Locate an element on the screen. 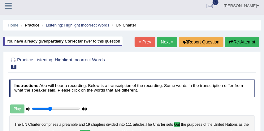 The image size is (264, 131). b: Instructions: is located at coordinates (27, 86).